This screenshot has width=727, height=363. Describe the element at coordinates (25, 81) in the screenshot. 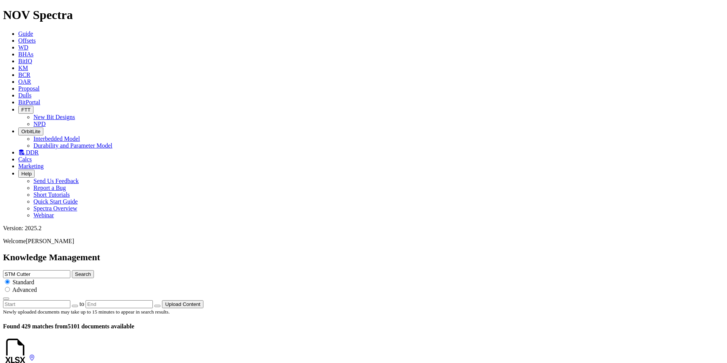

I see `a: OAR` at that location.